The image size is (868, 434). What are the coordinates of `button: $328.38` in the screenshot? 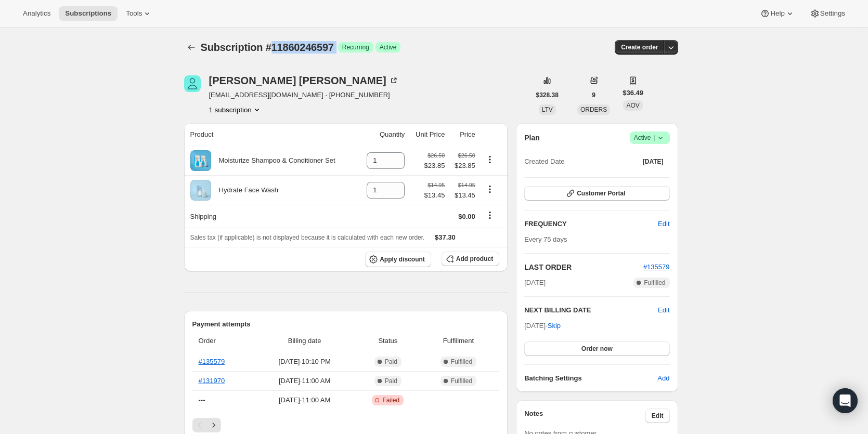 It's located at (547, 95).